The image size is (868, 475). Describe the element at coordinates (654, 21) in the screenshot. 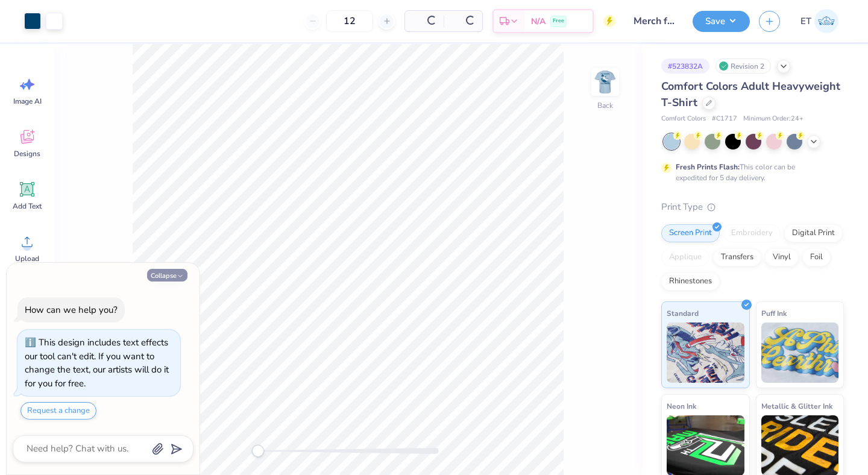

I see `input: Untitled Design` at that location.